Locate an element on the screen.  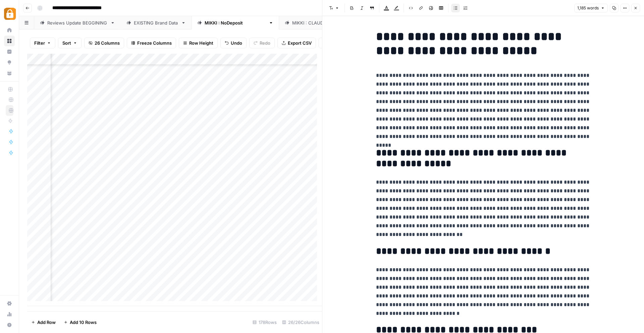
button: Export CSV is located at coordinates (296, 43).